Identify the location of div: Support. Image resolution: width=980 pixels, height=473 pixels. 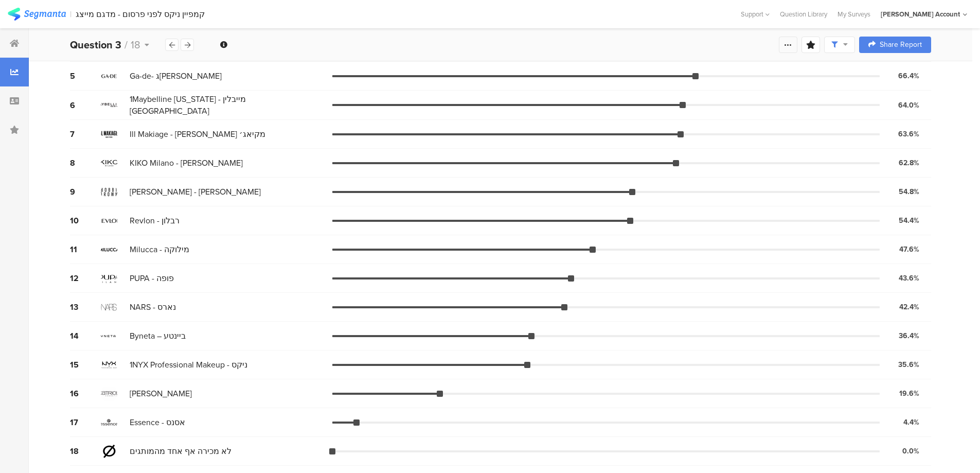
(756, 14).